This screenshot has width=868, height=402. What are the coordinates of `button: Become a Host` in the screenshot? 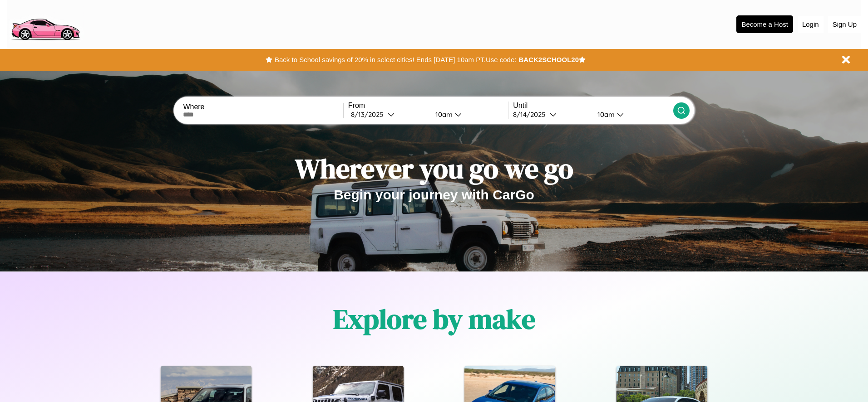 It's located at (765, 24).